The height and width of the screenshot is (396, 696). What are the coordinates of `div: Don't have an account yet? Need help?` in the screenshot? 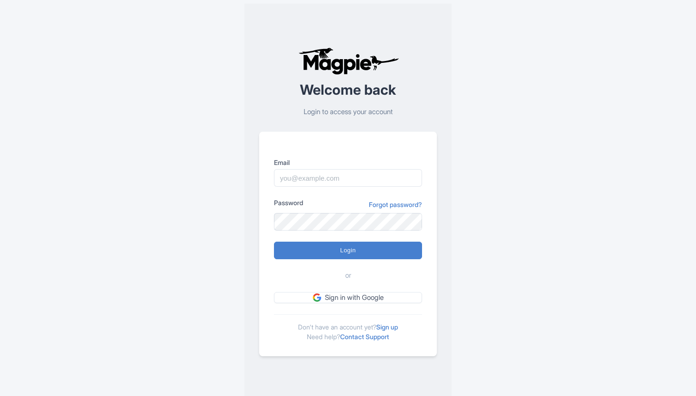 It's located at (348, 328).